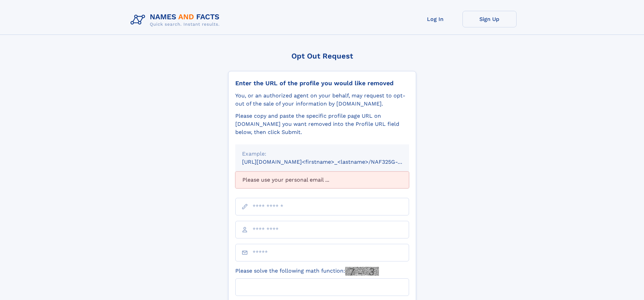 The image size is (644, 300). I want to click on div: You, or an authorized agent on your behalf, may request to opt-out of the sale of your informatio..., so click(322, 100).